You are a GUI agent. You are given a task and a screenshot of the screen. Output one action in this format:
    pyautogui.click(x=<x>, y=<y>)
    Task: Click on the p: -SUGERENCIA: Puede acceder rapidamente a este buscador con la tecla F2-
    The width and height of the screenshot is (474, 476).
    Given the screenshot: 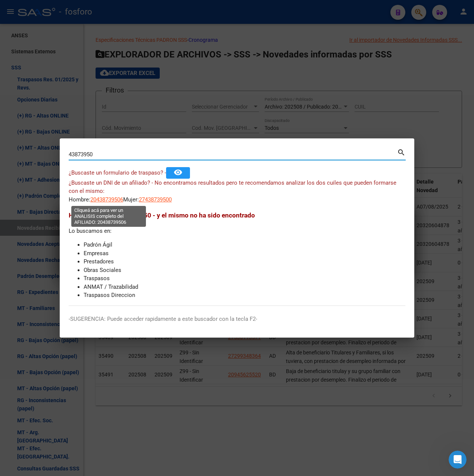 What is the action you would take?
    pyautogui.click(x=237, y=319)
    